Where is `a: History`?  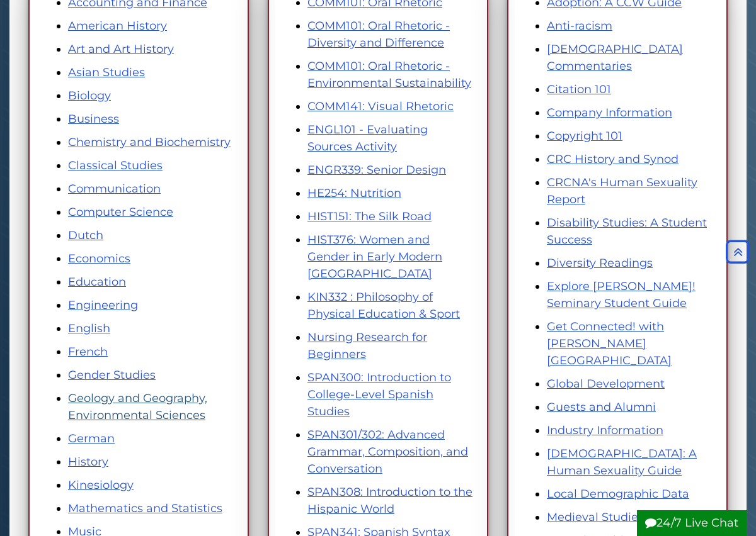
a: History is located at coordinates (89, 462).